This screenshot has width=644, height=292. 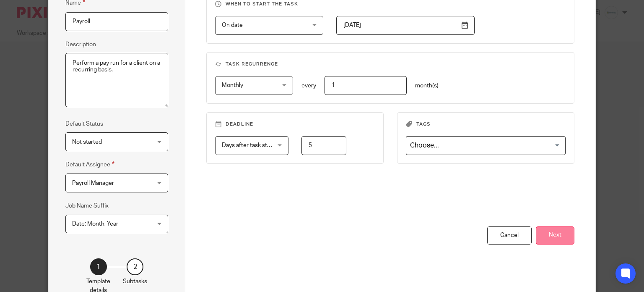 I want to click on div: Cancel, so click(x=510, y=235).